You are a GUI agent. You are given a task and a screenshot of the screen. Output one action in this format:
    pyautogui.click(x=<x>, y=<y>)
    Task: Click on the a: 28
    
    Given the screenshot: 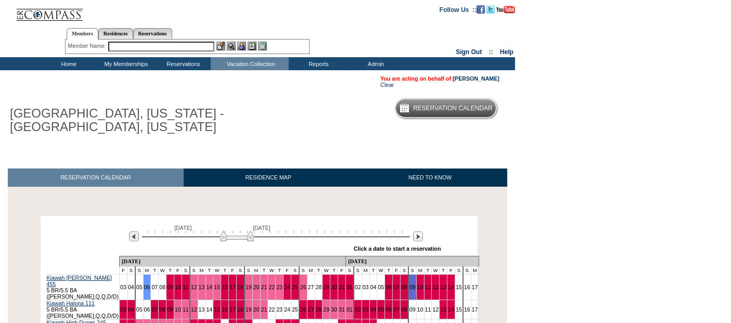 What is the action you would take?
    pyautogui.click(x=319, y=287)
    